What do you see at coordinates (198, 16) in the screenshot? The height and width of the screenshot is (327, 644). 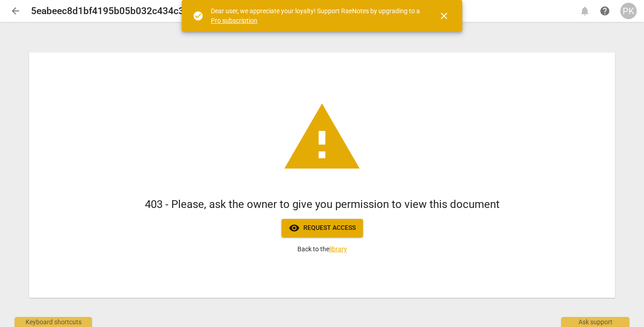 I see `span: check_circle` at bounding box center [198, 16].